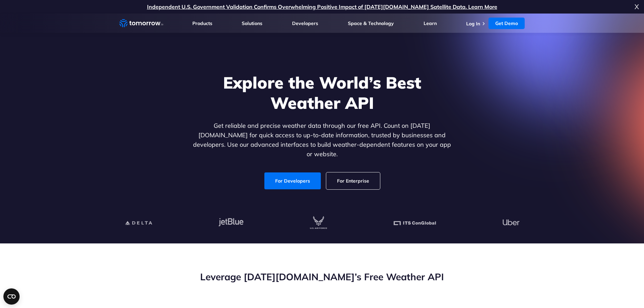 This screenshot has height=308, width=644. Describe the element at coordinates (371, 23) in the screenshot. I see `a: Space & Technology` at that location.